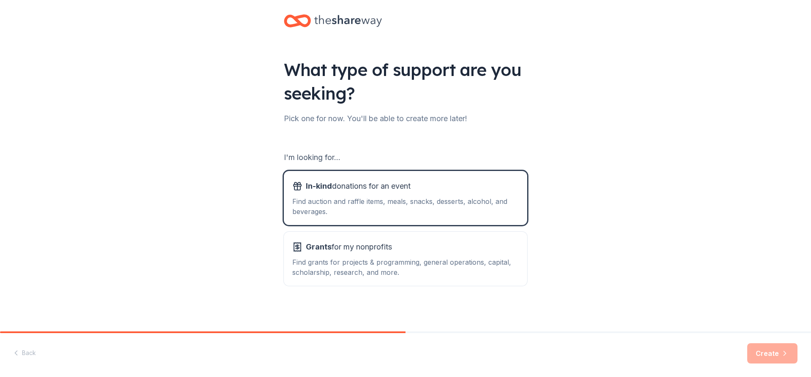 The width and height of the screenshot is (811, 377). I want to click on div: Find auction and raffle items, meals, snacks, desserts, alcohol, and beverages., so click(405, 206).